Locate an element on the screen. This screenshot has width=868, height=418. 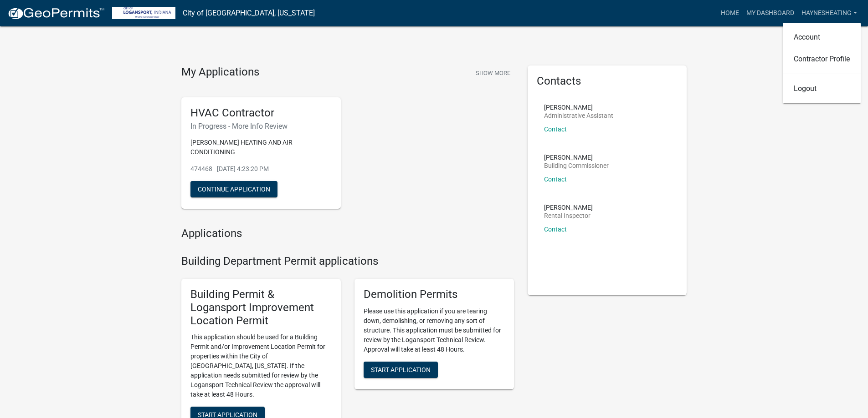
button: Start Application is located at coordinates (400, 370).